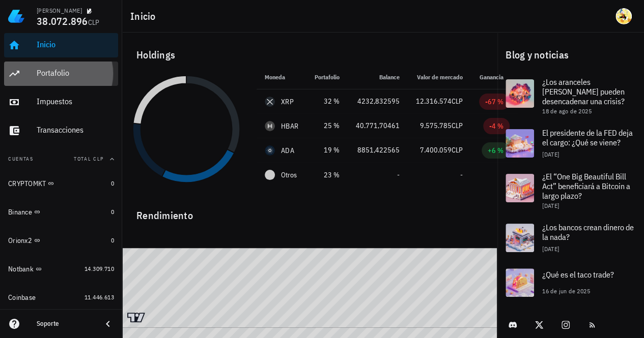 The width and height of the screenshot is (644, 338). I want to click on div: ADA-icon, so click(270, 151).